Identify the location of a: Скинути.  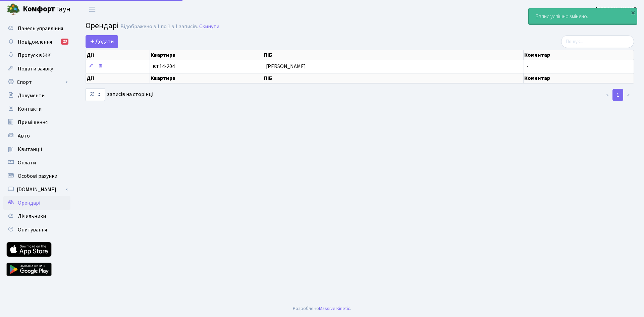
(209, 26).